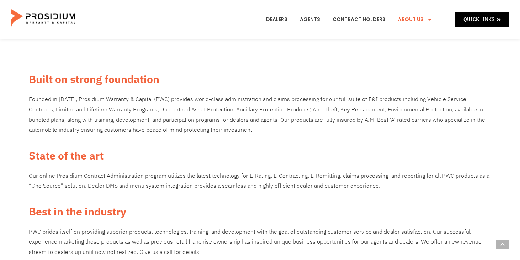 The width and height of the screenshot is (520, 260). Describe the element at coordinates (260, 79) in the screenshot. I see `h2: Built on strong foundation` at that location.